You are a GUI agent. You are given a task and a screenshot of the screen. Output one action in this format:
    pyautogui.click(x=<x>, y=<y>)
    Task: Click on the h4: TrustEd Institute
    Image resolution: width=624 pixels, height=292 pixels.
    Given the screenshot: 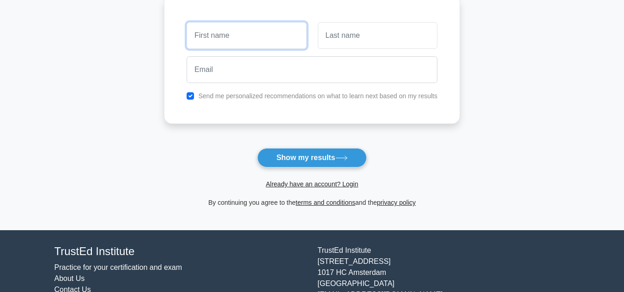 What is the action you would take?
    pyautogui.click(x=181, y=252)
    